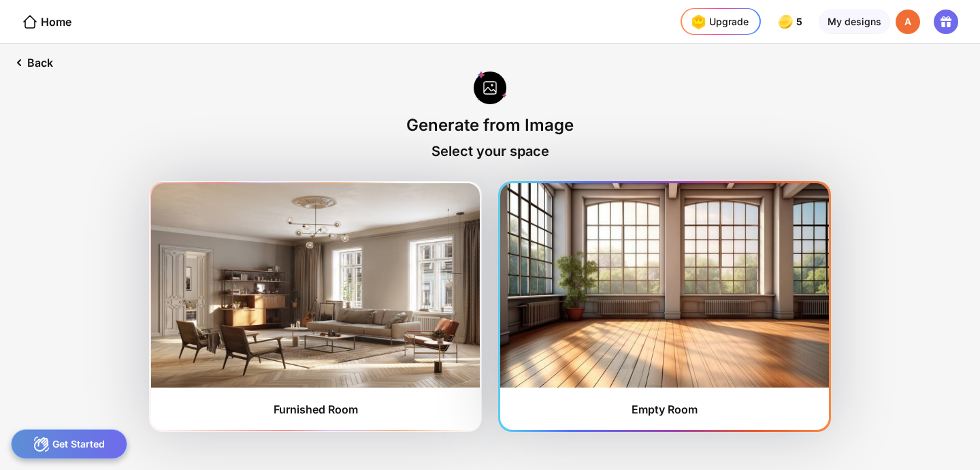 This screenshot has height=470, width=980. I want to click on div: Select your space, so click(490, 152).